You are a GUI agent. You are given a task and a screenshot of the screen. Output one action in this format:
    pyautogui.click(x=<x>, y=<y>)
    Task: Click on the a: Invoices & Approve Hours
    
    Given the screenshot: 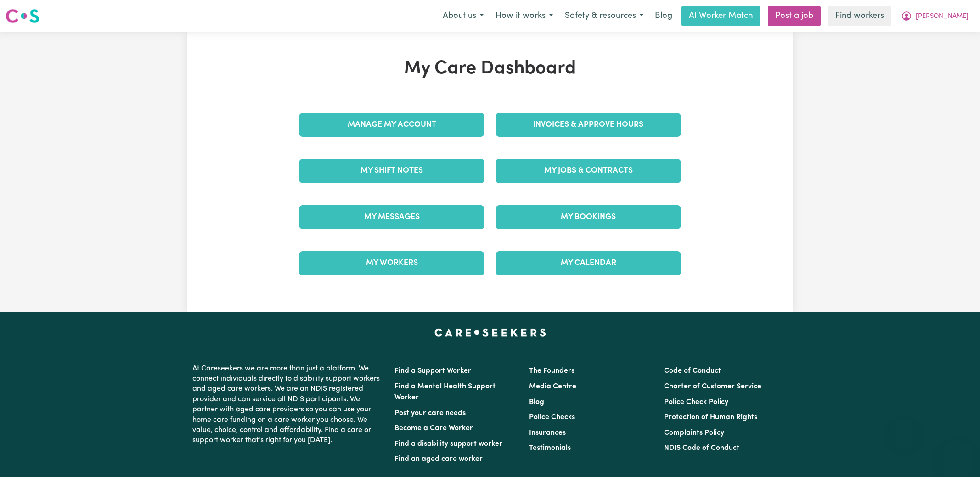 What is the action you would take?
    pyautogui.click(x=589, y=125)
    